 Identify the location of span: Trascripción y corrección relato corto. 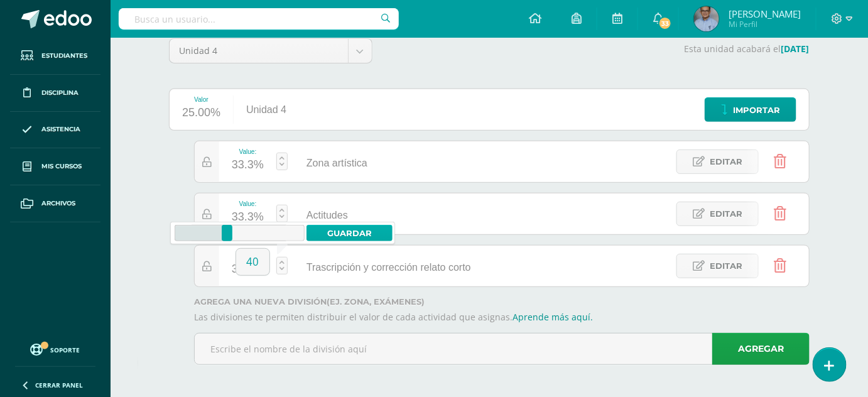
(389, 267).